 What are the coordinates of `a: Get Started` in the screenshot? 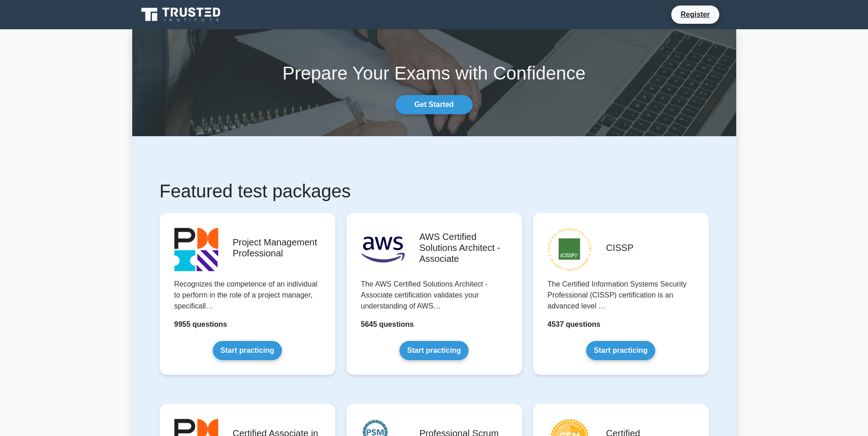 It's located at (433, 104).